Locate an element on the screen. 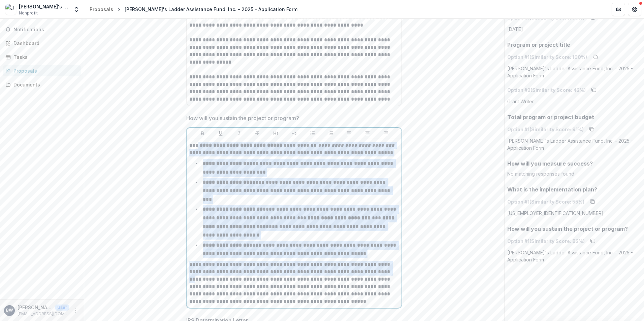 Image resolution: width=644 pixels, height=321 pixels. p: Option # 1 (Similarity Score: 100 %) is located at coordinates (547, 57).